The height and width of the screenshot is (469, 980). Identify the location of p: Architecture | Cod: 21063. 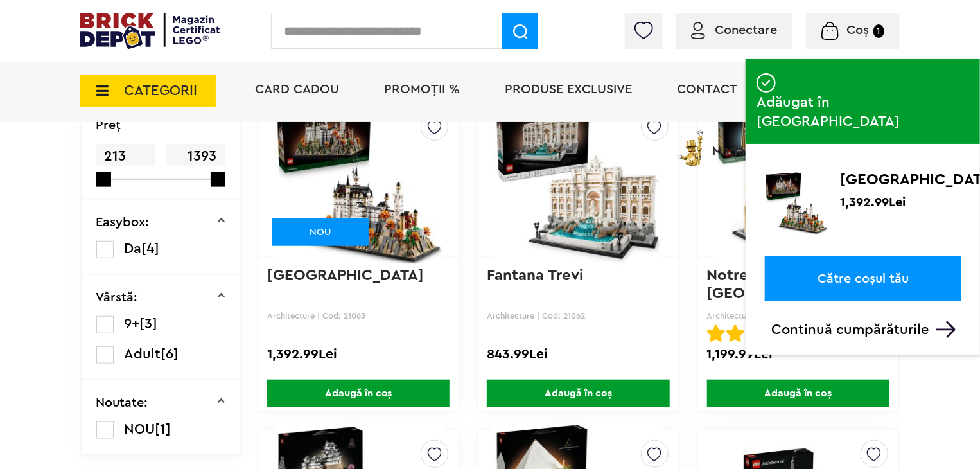
(359, 315).